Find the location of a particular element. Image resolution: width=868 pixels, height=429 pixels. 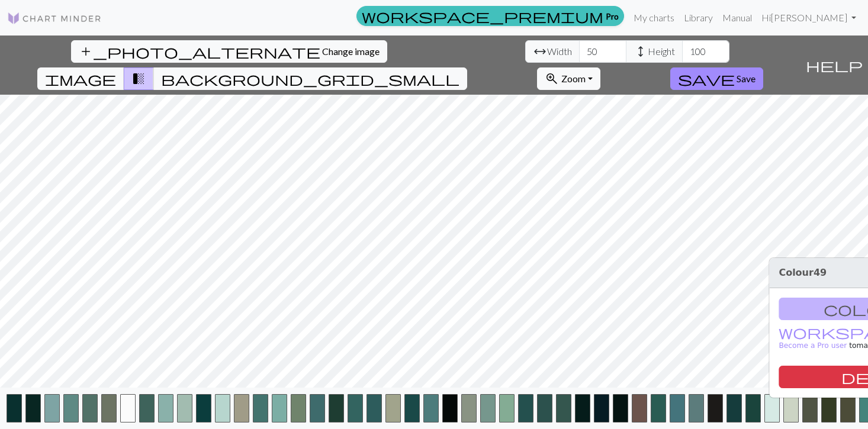

button: Help is located at coordinates (834, 65).